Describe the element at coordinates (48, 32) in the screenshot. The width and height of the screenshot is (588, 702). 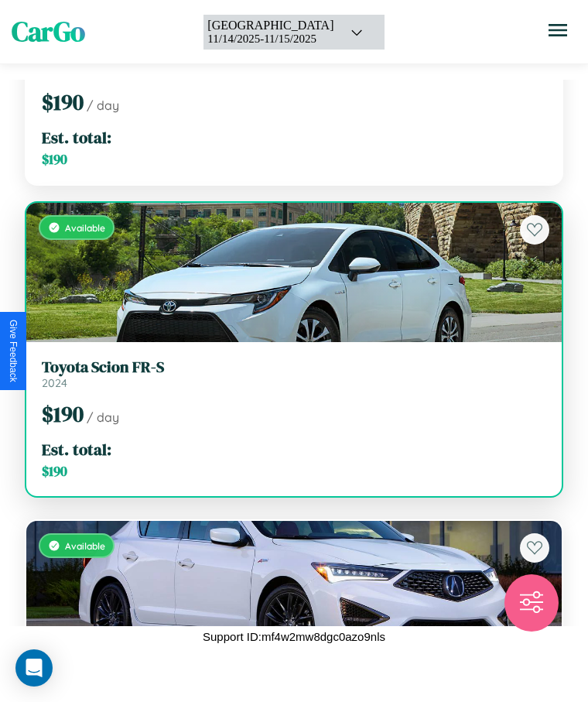
I see `span: CarGo` at that location.